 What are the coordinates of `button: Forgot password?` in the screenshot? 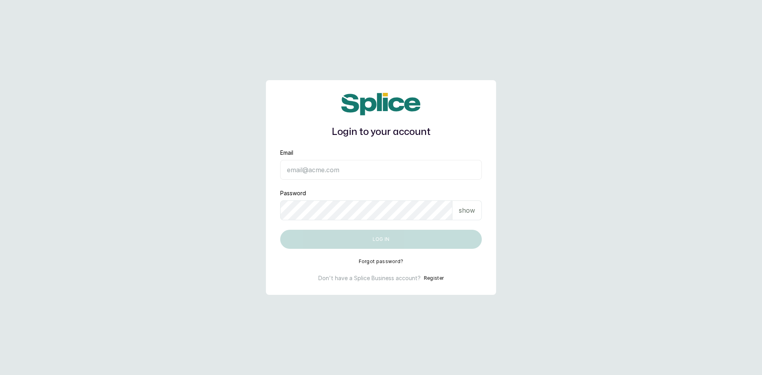 It's located at (381, 262).